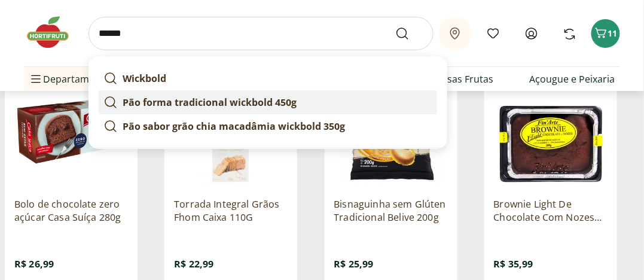 The height and width of the screenshot is (280, 644). I want to click on a: Nossas Frutas, so click(461, 79).